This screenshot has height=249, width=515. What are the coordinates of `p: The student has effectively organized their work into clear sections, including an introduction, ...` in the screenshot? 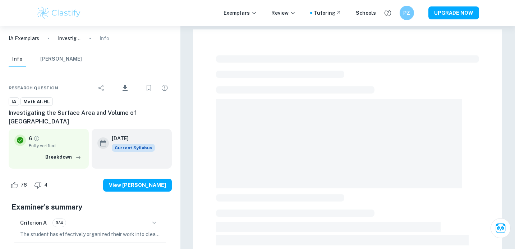 It's located at (90, 235).